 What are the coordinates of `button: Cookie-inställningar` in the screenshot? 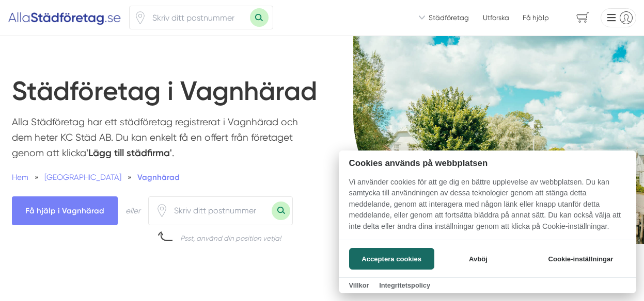 It's located at (581, 259).